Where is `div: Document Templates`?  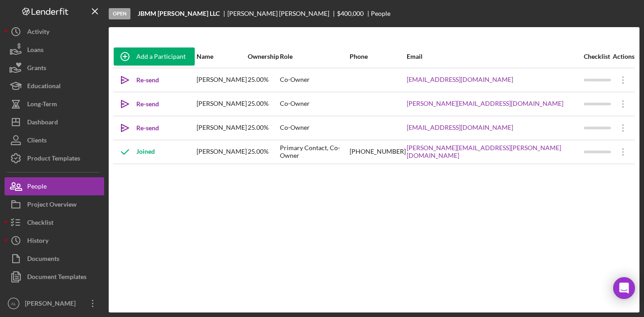 div: Document Templates is located at coordinates (56, 278).